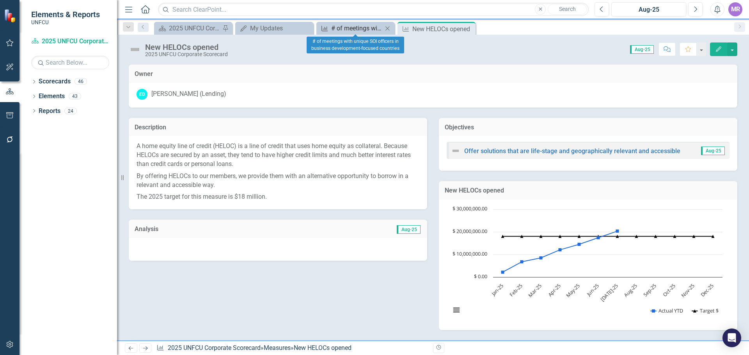 Image resolution: width=749 pixels, height=355 pixels. What do you see at coordinates (636, 236) in the screenshot?
I see `path: Aug-25, 18,000,000. Target $.` at bounding box center [636, 236].